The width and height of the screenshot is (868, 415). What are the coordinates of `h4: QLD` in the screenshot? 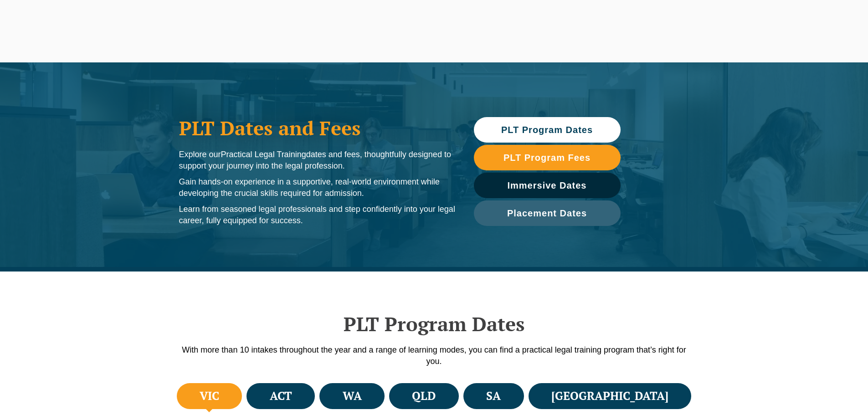 It's located at (424, 396).